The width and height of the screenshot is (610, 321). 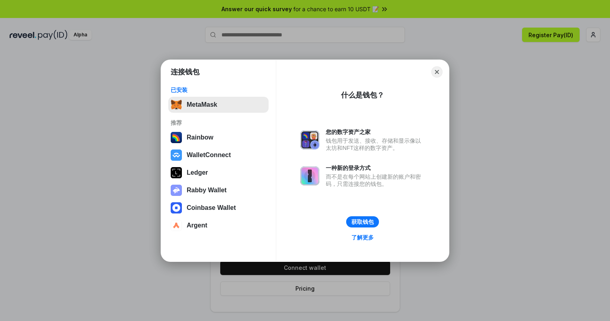 I want to click on div: Coinbase Wallet, so click(x=211, y=208).